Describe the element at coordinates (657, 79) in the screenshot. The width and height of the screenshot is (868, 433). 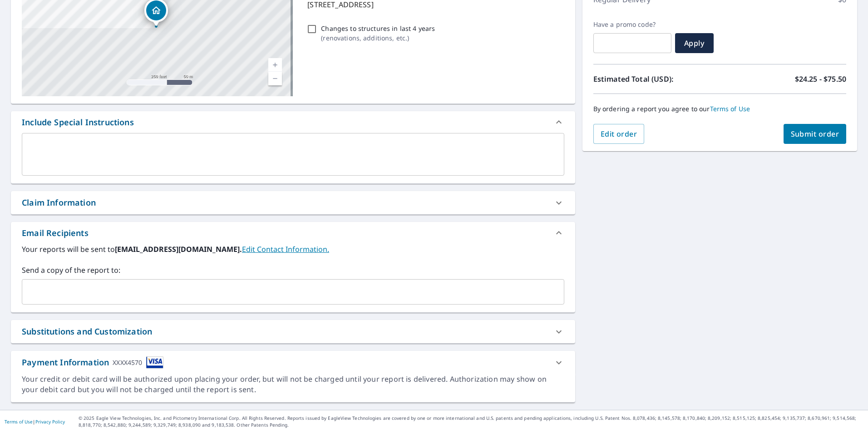
I see `p: Estimated Total (USD):` at that location.